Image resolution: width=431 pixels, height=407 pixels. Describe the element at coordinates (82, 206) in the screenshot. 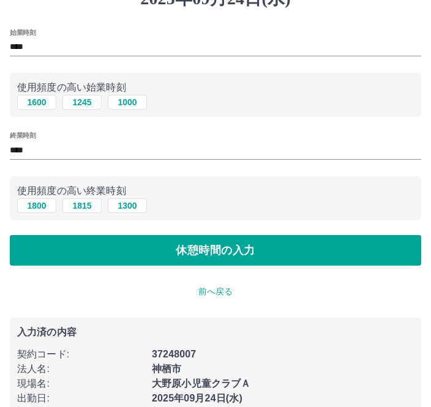

I see `button: 1815` at that location.